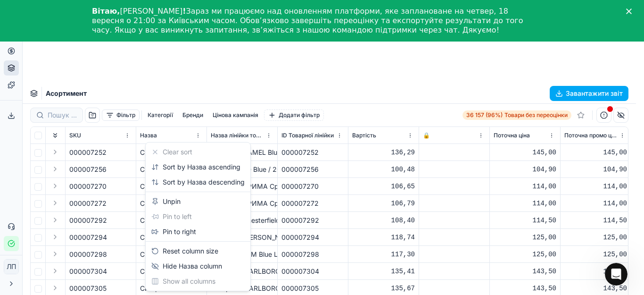 Image resolution: width=644 pixels, height=295 pixels. Describe the element at coordinates (631, 11) in the screenshot. I see `div: Закрити` at that location.